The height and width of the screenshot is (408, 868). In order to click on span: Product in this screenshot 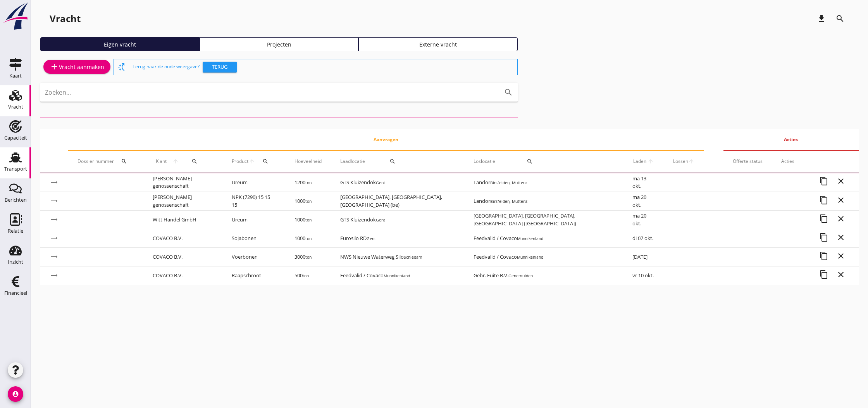, I will do `click(240, 161)`.